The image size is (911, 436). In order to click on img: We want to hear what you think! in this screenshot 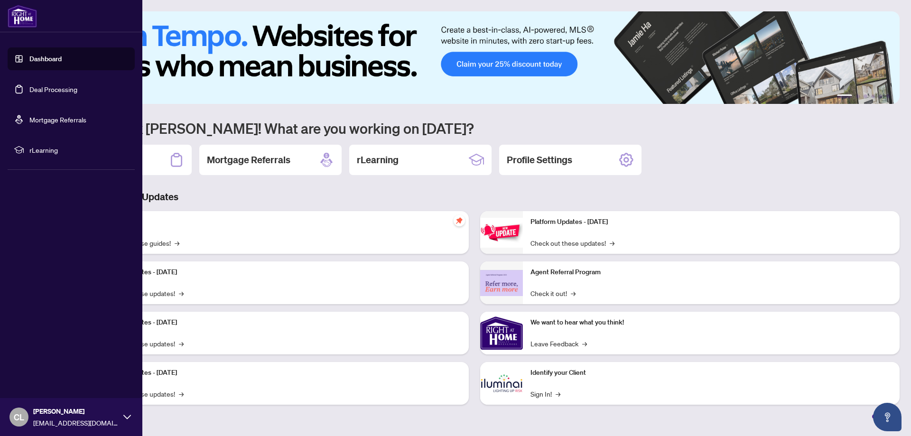, I will do `click(501, 333)`.